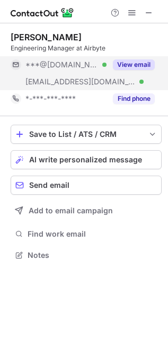 The image size is (168, 338). What do you see at coordinates (85, 160) in the screenshot?
I see `span: AI write personalized message` at bounding box center [85, 160].